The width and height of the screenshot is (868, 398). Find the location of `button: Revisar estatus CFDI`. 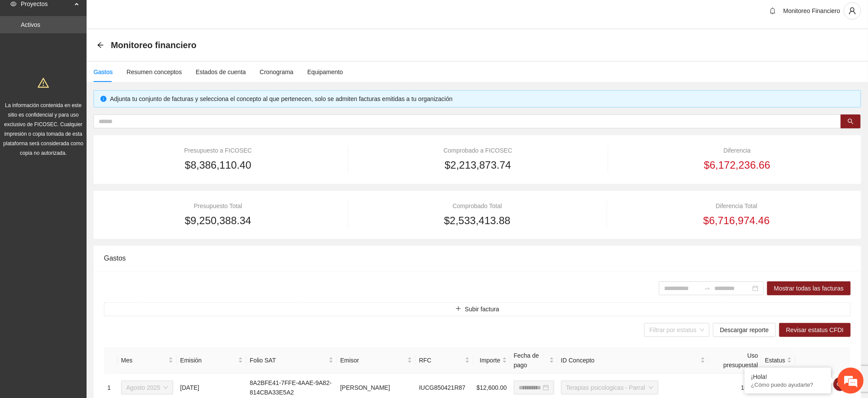

button: Revisar estatus CFDI is located at coordinates (815, 330).